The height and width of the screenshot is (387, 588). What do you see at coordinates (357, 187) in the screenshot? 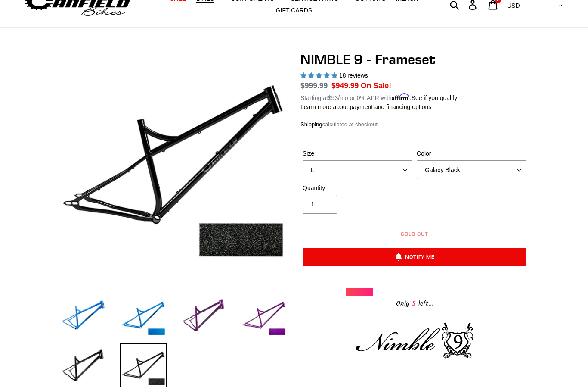
I see `label: Quantity` at bounding box center [357, 187].